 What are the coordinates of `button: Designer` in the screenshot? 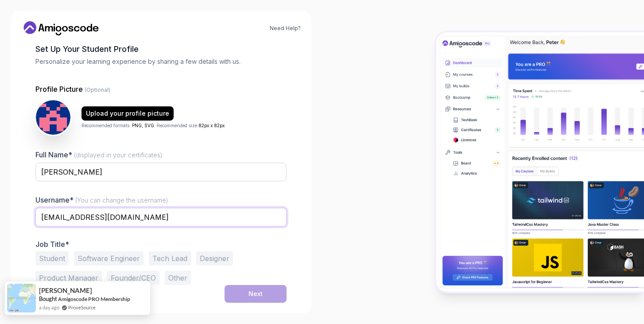 It's located at (214, 258).